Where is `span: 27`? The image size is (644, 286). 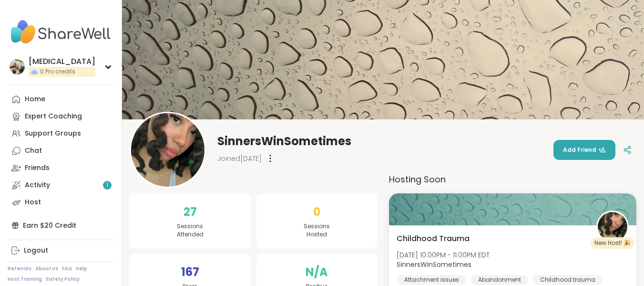
span: 27 is located at coordinates (190, 212).